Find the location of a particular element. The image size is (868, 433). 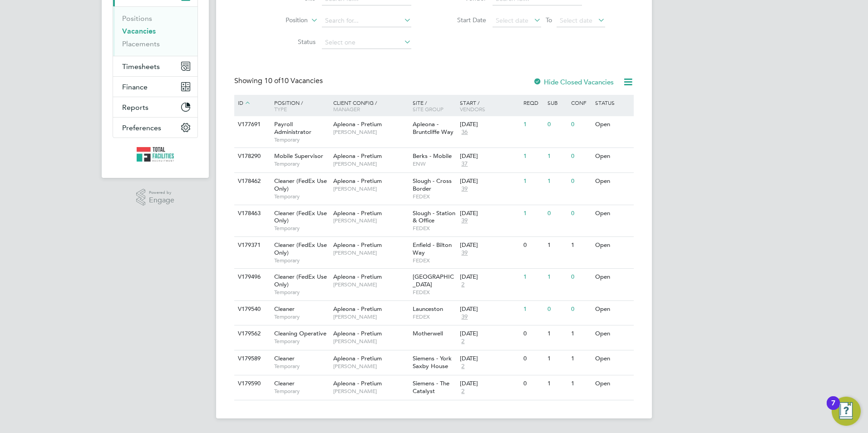

span: Manager is located at coordinates (346, 109).